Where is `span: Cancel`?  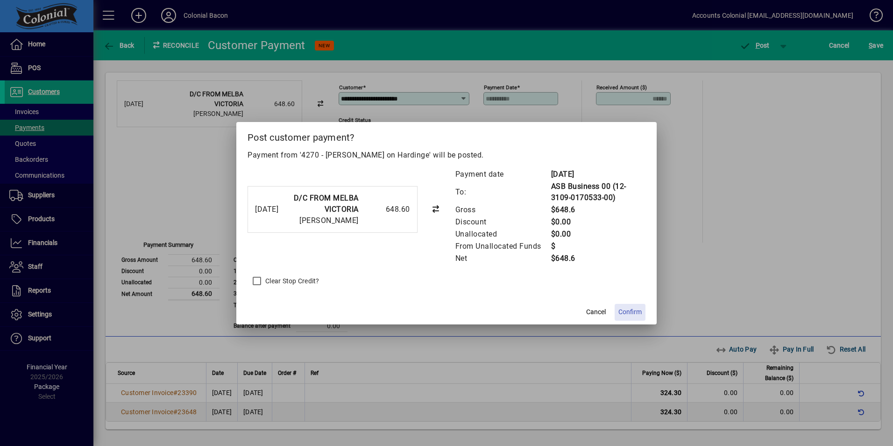 span: Cancel is located at coordinates (596, 312).